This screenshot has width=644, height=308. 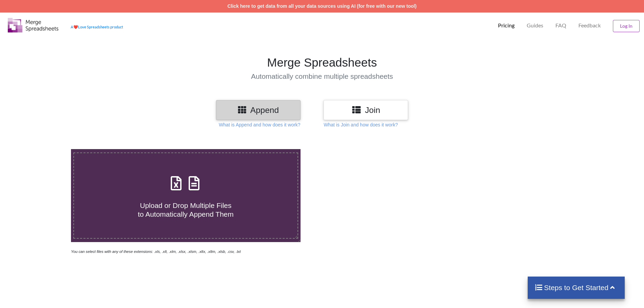 What do you see at coordinates (97, 27) in the screenshot?
I see `a: AheartLove Spreadsheets product` at bounding box center [97, 27].